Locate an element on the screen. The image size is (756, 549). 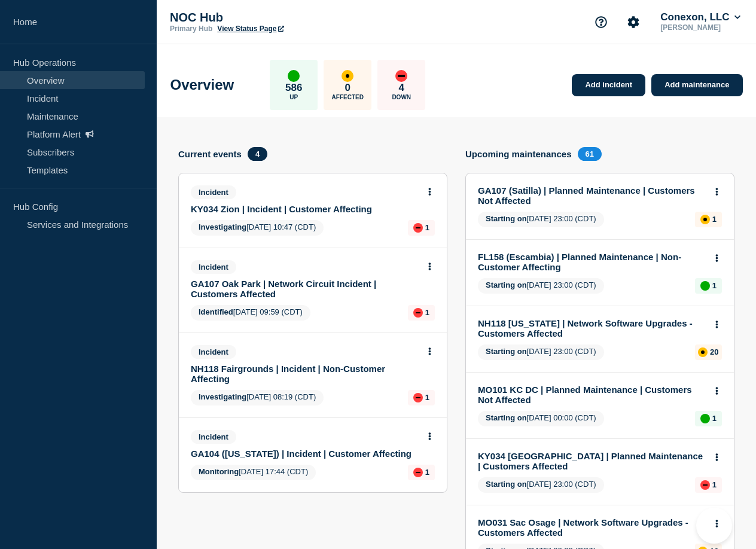
button: Account settings is located at coordinates (633, 22).